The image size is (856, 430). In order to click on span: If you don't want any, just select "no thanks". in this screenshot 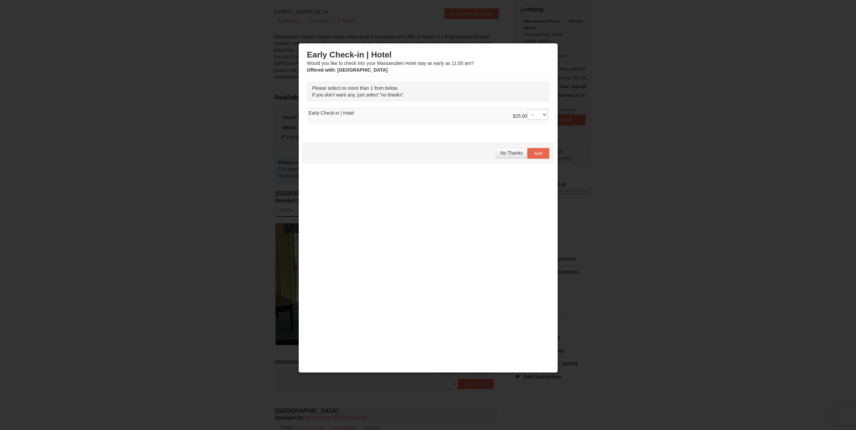, I will do `click(358, 95)`.